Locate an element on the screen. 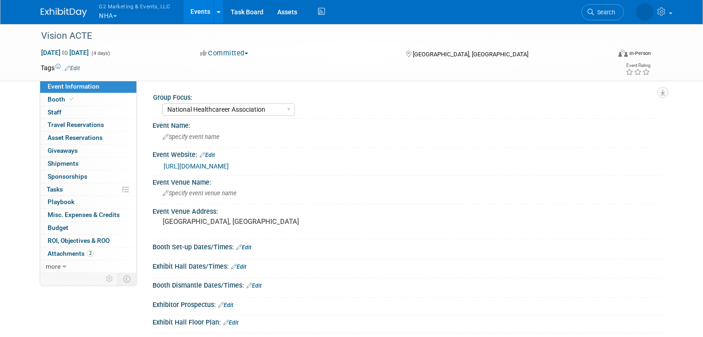 Image resolution: width=703 pixels, height=337 pixels. a: Misc. Expenses & Credits is located at coordinates (88, 215).